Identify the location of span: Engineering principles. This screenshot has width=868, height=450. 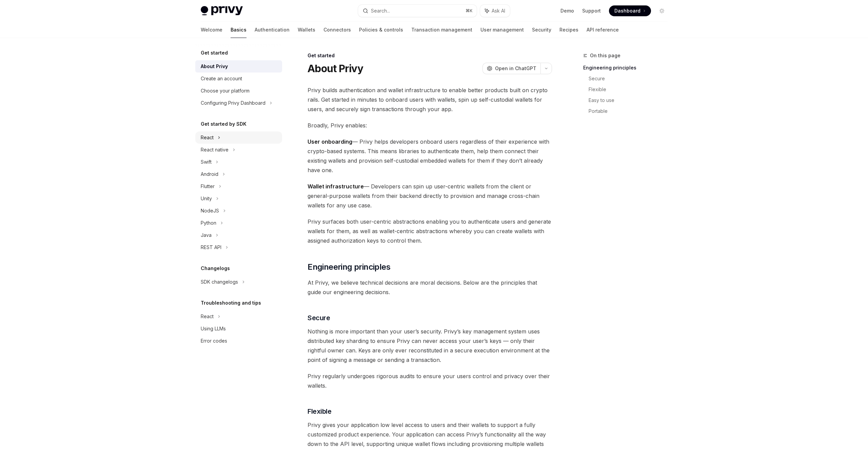
(349, 267).